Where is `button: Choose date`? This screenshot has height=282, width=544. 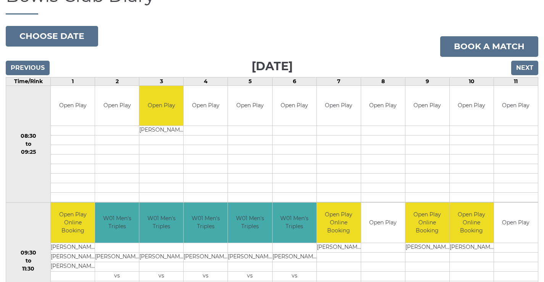 button: Choose date is located at coordinates (52, 36).